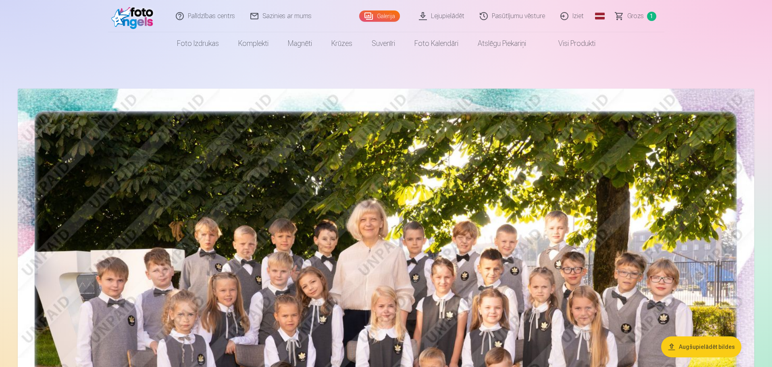 The width and height of the screenshot is (772, 367). I want to click on a: Komplekti, so click(253, 44).